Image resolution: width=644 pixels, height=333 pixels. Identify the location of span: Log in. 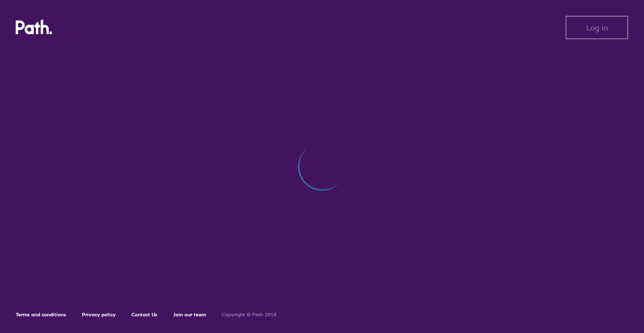
(597, 28).